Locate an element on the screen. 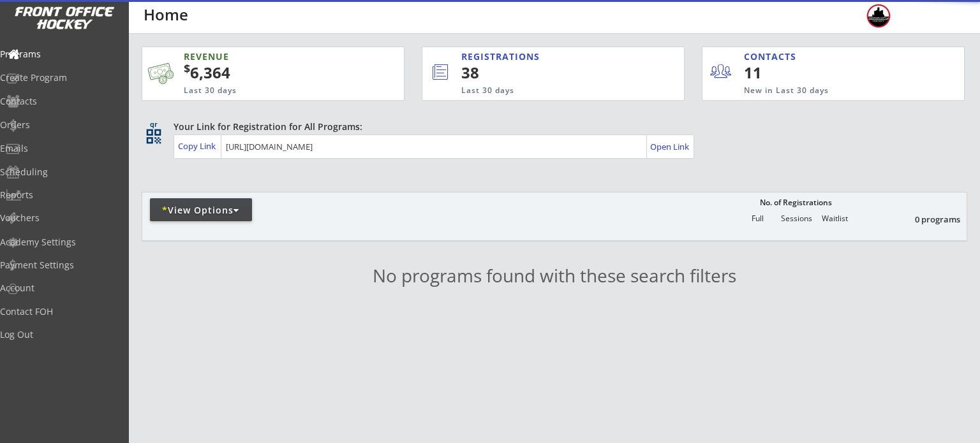 Image resolution: width=980 pixels, height=443 pixels. div: Waitlist is located at coordinates (834, 219).